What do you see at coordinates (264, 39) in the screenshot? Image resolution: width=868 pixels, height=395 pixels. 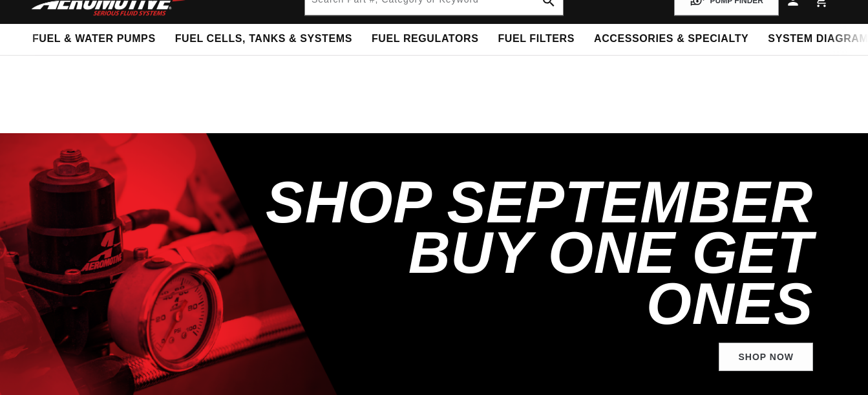 I see `summary: Fuel Cells, Tanks & Systems` at bounding box center [264, 39].